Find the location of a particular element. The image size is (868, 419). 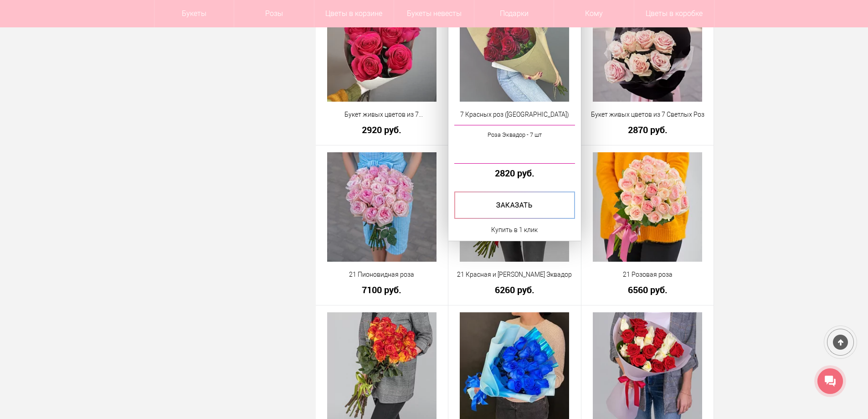

a: 21 Розовая роза is located at coordinates (647, 275).